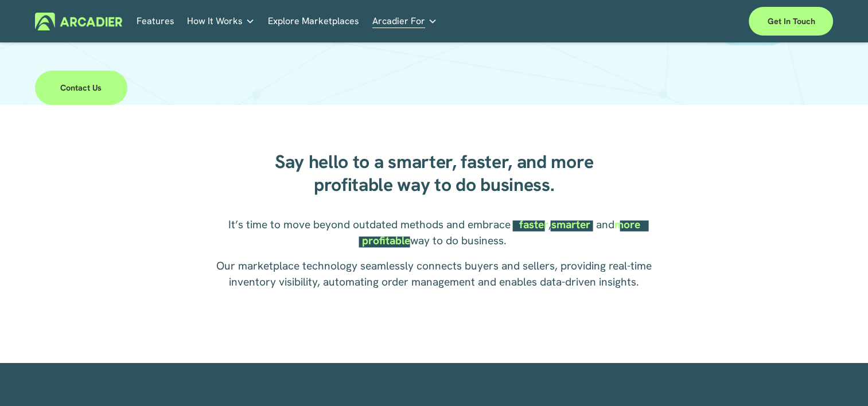  I want to click on p: It’s time to move beyond outdated methods and embrace a , , and way to do business., so click(434, 233).